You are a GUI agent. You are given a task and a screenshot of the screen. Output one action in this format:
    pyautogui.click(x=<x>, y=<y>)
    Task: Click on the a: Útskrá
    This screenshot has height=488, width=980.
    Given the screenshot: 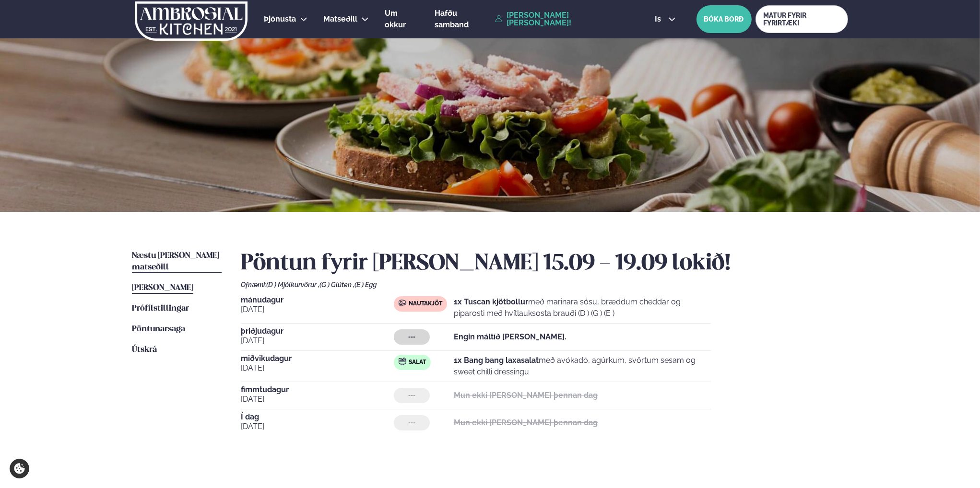 What is the action you would take?
    pyautogui.click(x=144, y=350)
    